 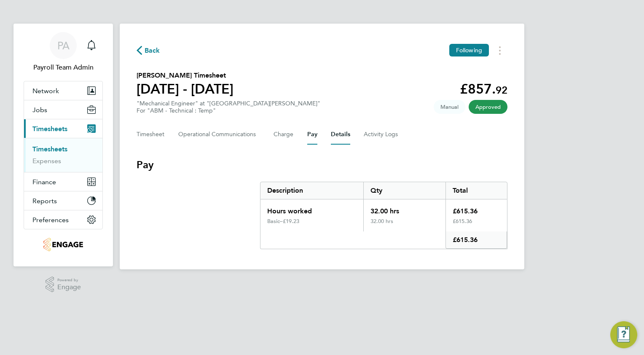 I want to click on span: Payroll Team Admin, so click(x=63, y=68).